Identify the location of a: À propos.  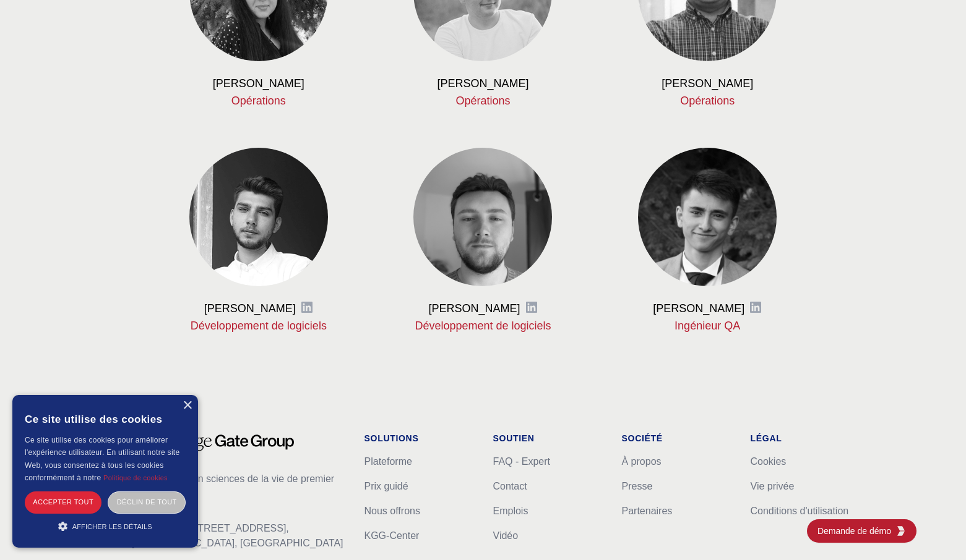
(642, 461).